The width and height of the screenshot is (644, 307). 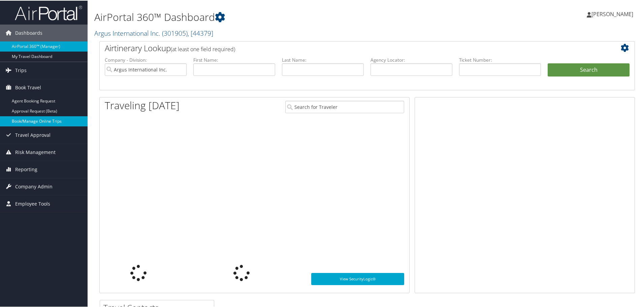 What do you see at coordinates (589, 69) in the screenshot?
I see `button: Search` at bounding box center [589, 69].